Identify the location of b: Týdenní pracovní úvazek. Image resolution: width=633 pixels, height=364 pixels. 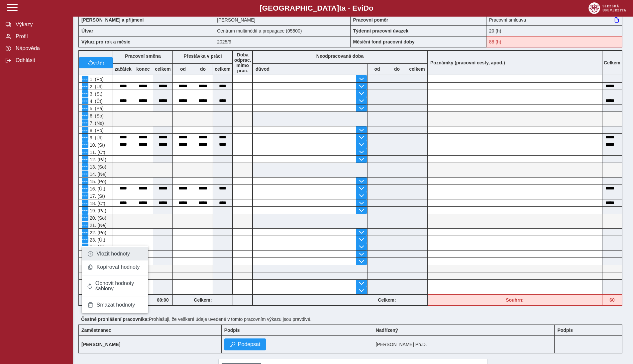
(381, 31).